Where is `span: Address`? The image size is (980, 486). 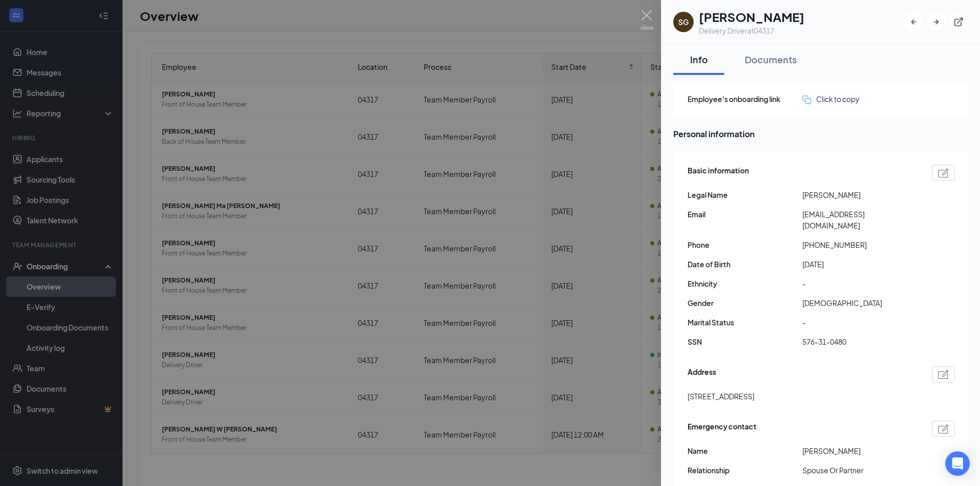
span: Address is located at coordinates (702, 375).